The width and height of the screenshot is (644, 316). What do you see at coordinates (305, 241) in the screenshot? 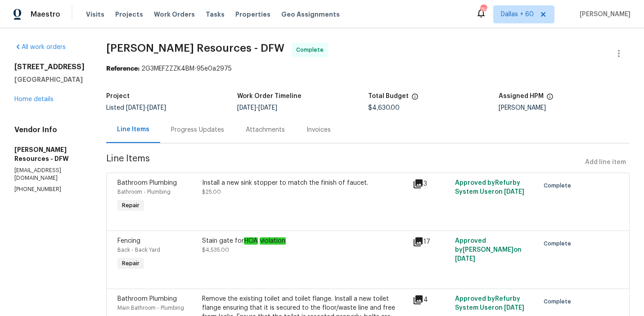
I see `div: Stain gate for` at bounding box center [305, 241].